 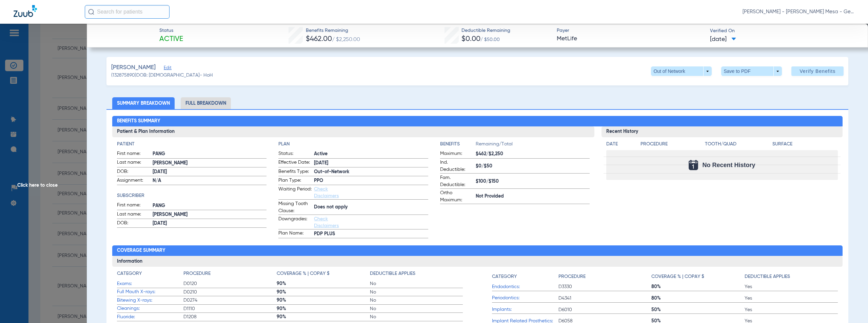 I want to click on span: Status:, so click(x=295, y=154).